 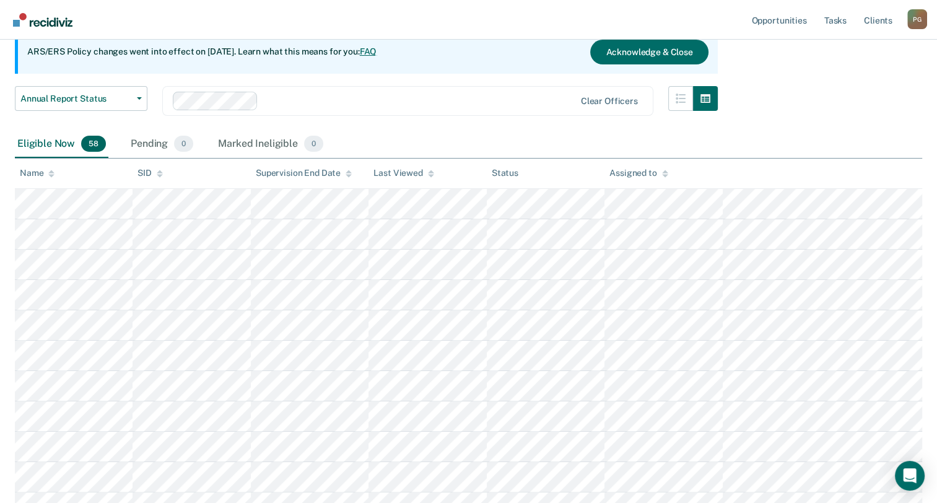 I want to click on span: Annual Report Status, so click(x=76, y=98).